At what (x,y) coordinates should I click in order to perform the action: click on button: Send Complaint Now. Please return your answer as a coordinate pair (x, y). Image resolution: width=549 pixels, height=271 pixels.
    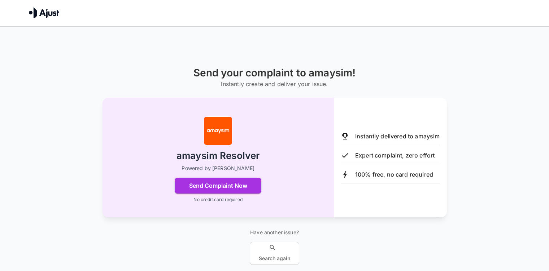
    Looking at the image, I should click on (218, 186).